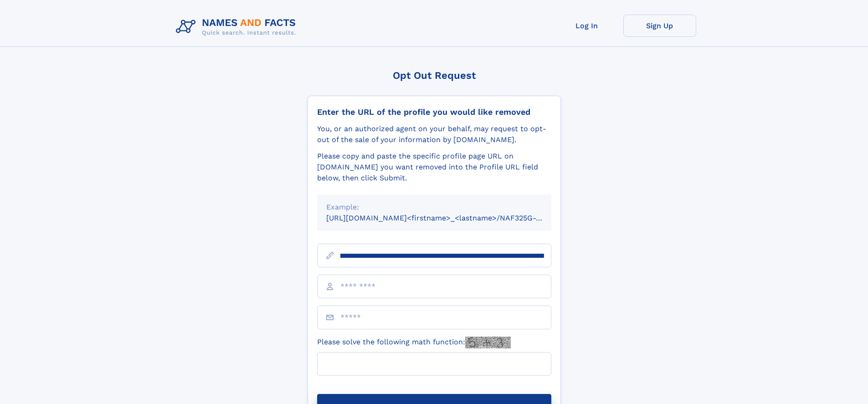 This screenshot has width=868, height=404. What do you see at coordinates (435, 112) in the screenshot?
I see `div: Enter the URL of the profile you would like removed` at bounding box center [435, 112].